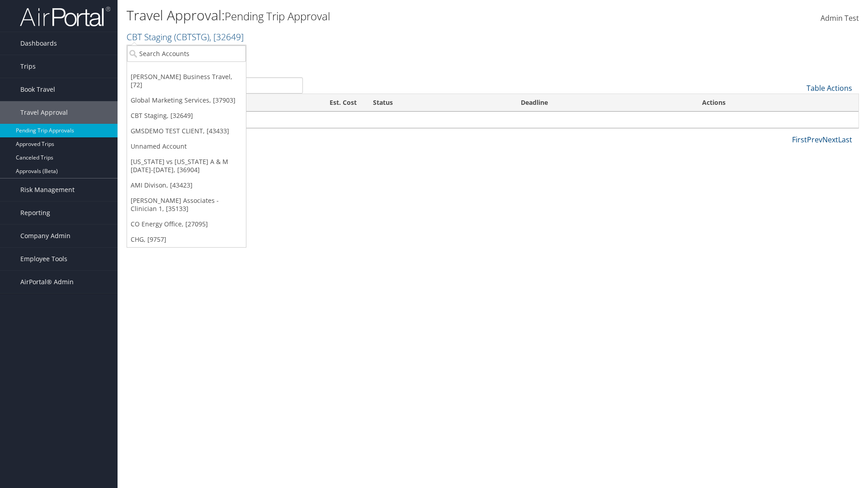 The width and height of the screenshot is (868, 488). Describe the element at coordinates (227, 37) in the screenshot. I see `span: , [ 32649 ]` at that location.